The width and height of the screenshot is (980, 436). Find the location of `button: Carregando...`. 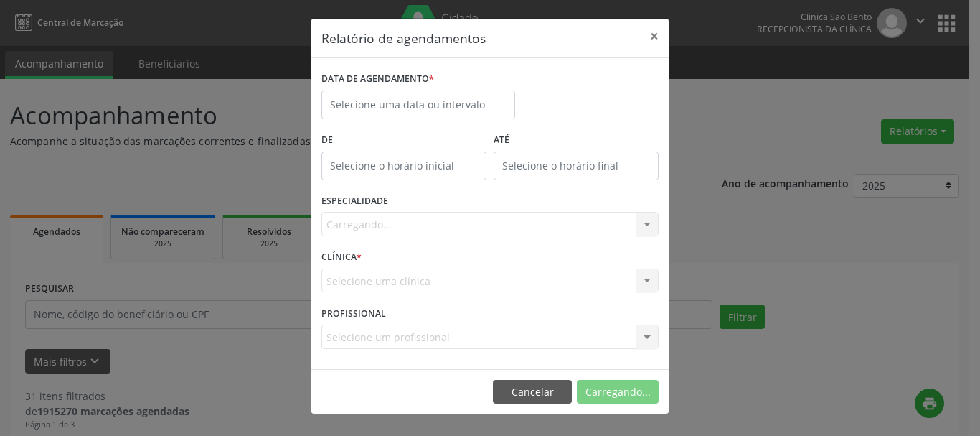

button: Carregando... is located at coordinates (618, 392).